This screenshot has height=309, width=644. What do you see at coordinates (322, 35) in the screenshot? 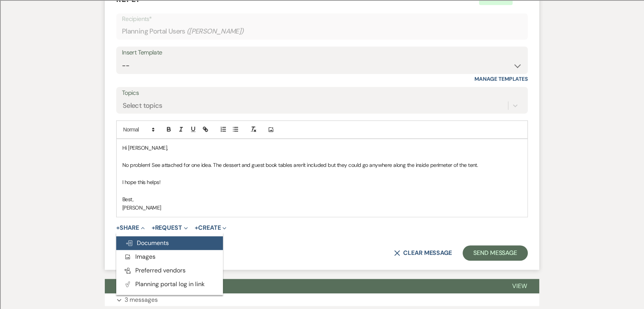
I see `div: Move To ...` at bounding box center [322, 35].